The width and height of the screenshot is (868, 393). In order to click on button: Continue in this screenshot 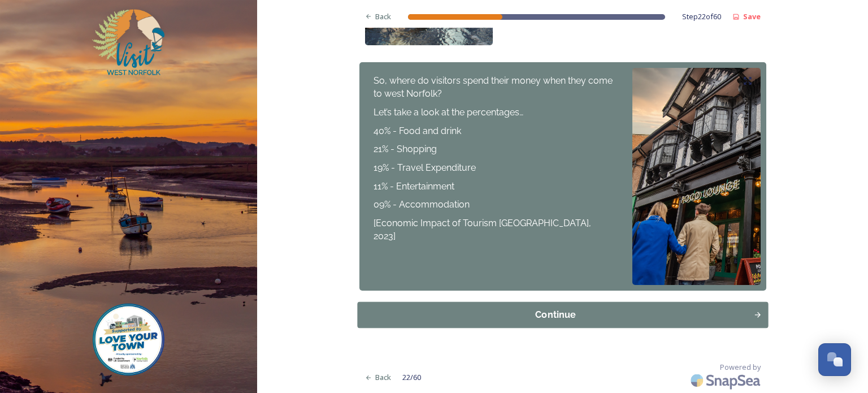, I will do `click(562, 315)`.